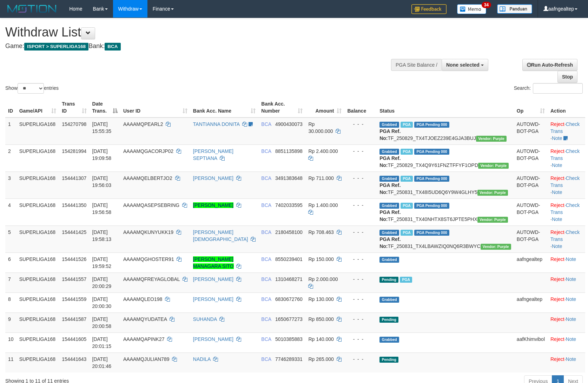 The height and width of the screenshot is (383, 588). What do you see at coordinates (323, 279) in the screenshot?
I see `span: Rp 2.000.000` at bounding box center [323, 279].